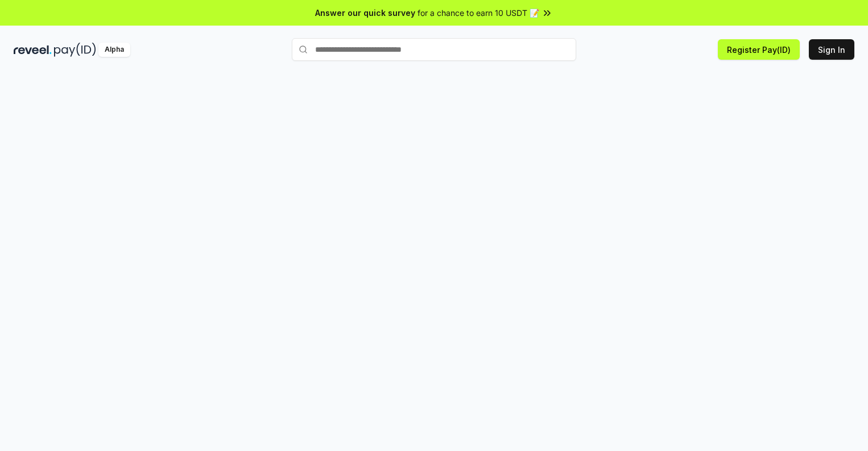 This screenshot has width=868, height=451. What do you see at coordinates (759, 50) in the screenshot?
I see `button: Register Pay(ID)` at bounding box center [759, 50].